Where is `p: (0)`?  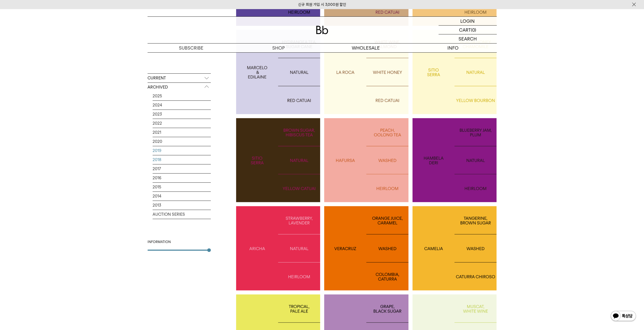 p: (0) is located at coordinates (473, 30).